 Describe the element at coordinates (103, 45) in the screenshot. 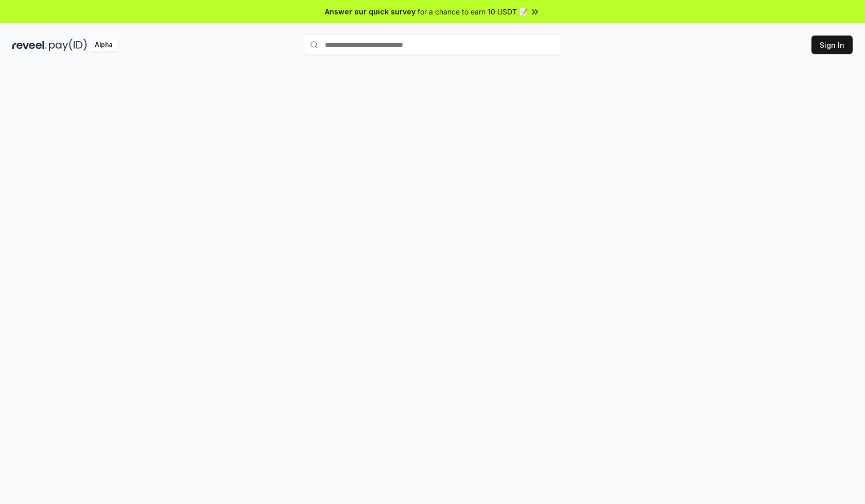

I see `div: Alpha` at that location.